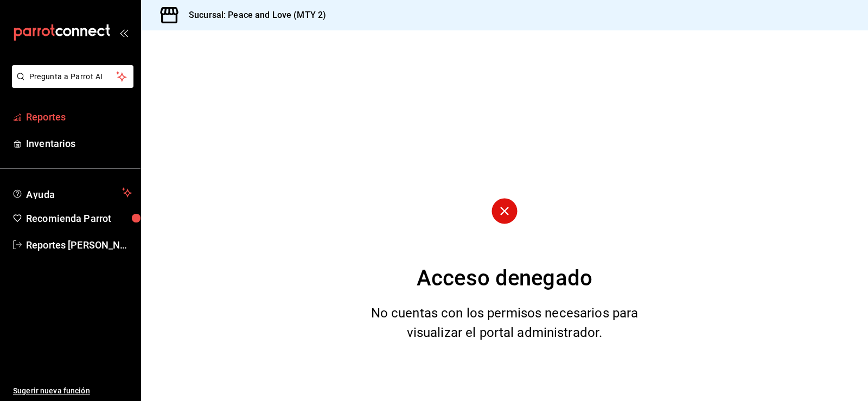 This screenshot has height=401, width=868. Describe the element at coordinates (73, 76) in the screenshot. I see `span: Pregunta a Parrot AI` at that location.